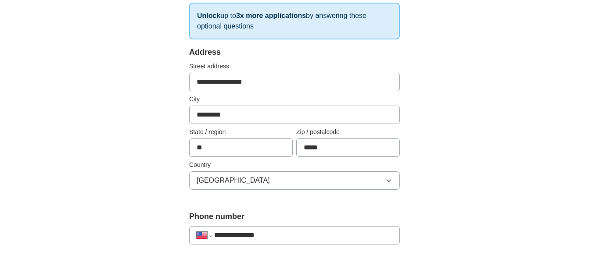  Describe the element at coordinates (294, 99) in the screenshot. I see `label: City` at that location.